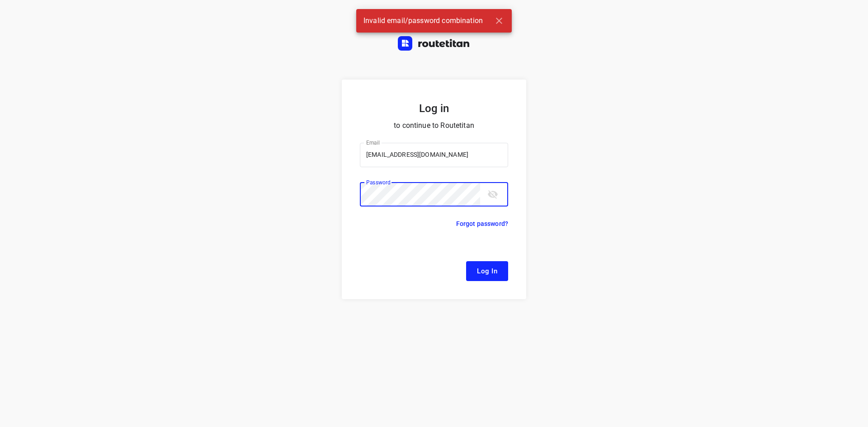  Describe the element at coordinates (434, 43) in the screenshot. I see `img: Routetitan` at that location.